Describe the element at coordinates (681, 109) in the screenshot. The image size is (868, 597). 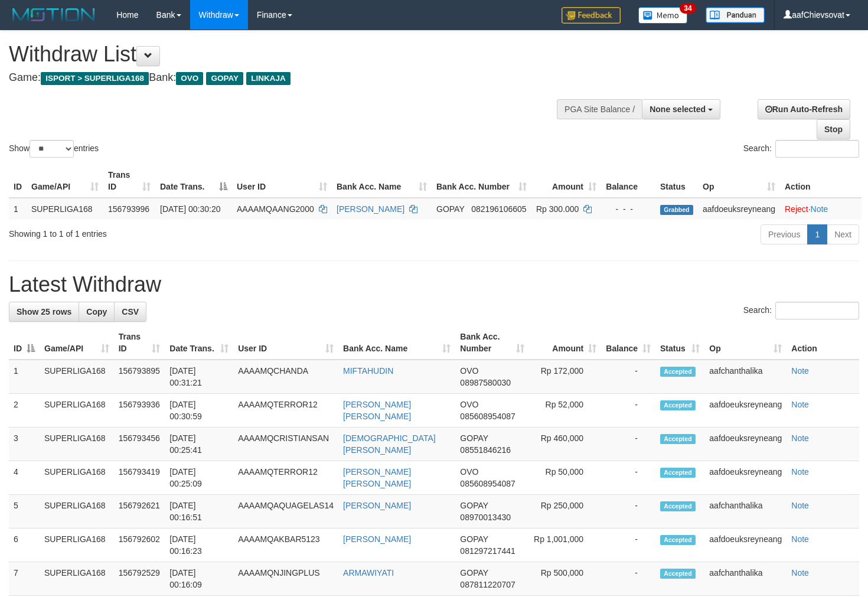
I see `button: None selected` at that location.